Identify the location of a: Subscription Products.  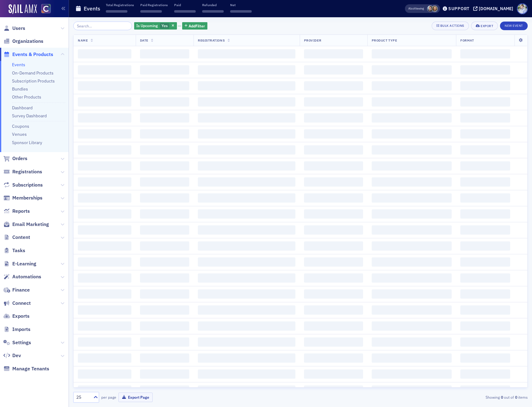
(33, 81).